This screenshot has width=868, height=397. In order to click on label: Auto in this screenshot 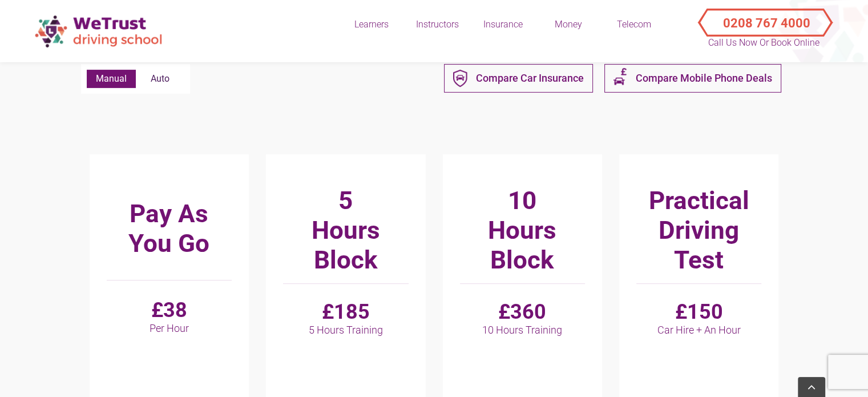, I will do `click(160, 79)`.